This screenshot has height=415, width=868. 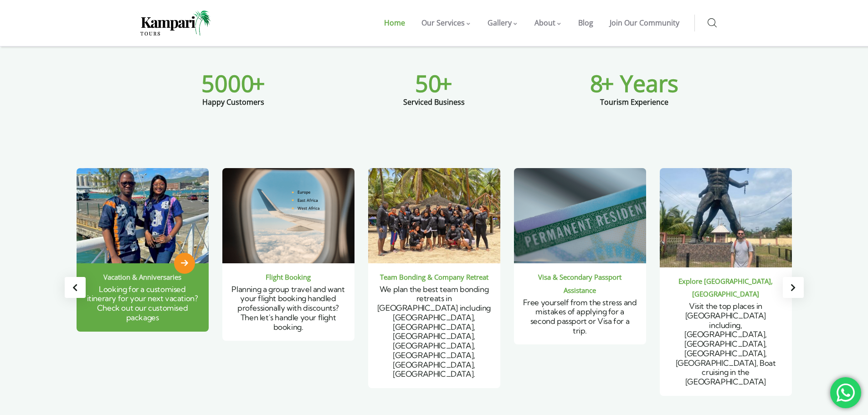 I want to click on span: Gallery, so click(x=499, y=23).